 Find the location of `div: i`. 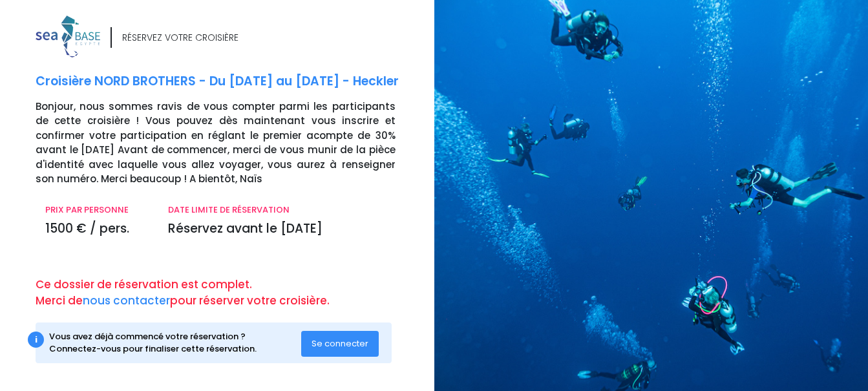

div: i is located at coordinates (36, 339).